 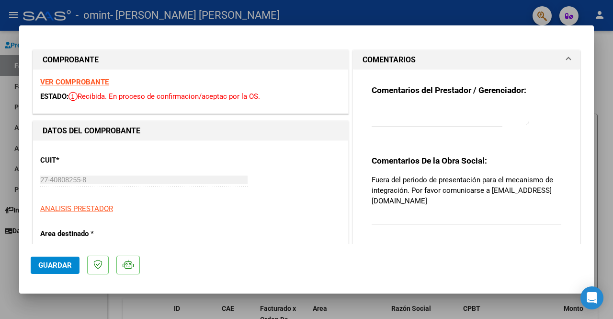 What do you see at coordinates (74, 82) in the screenshot?
I see `strong: VER COMPROBANTE` at bounding box center [74, 82].